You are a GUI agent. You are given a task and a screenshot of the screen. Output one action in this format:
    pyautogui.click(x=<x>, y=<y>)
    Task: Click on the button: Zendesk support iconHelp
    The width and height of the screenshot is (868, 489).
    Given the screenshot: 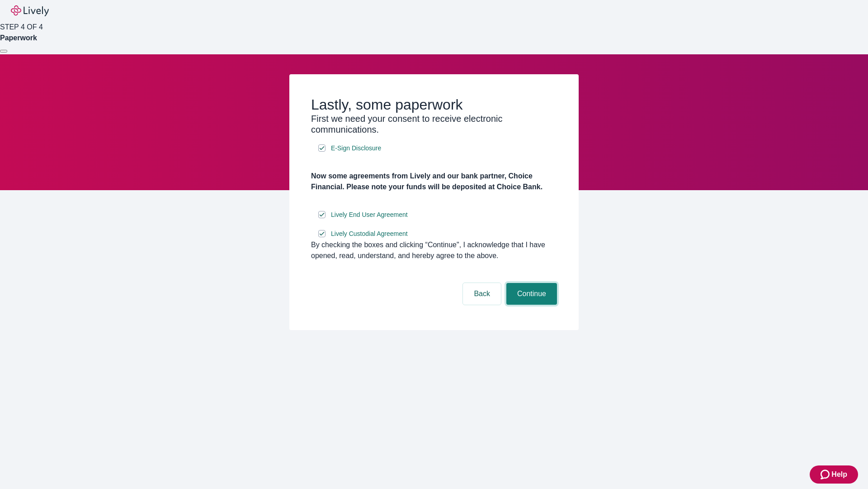 What is the action you would take?
    pyautogui.click(x=834, y=474)
    